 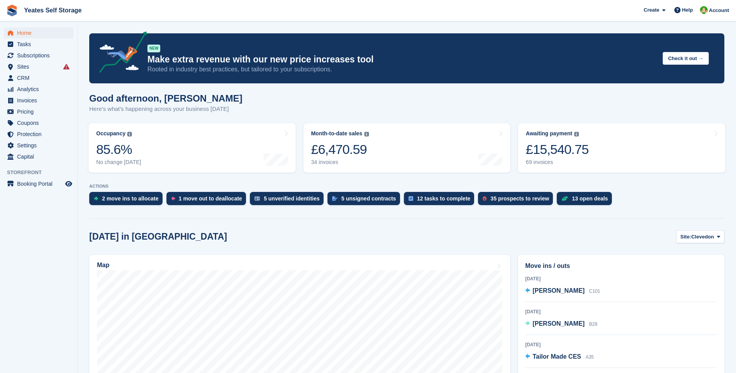 I want to click on div: NEW, so click(x=154, y=49).